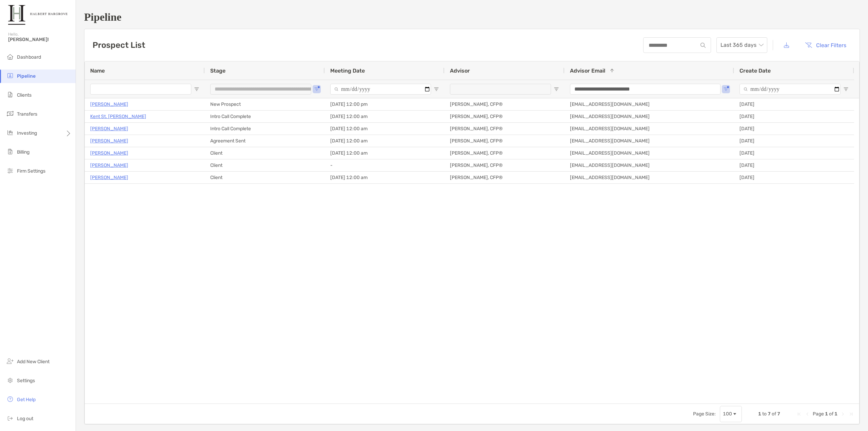  Describe the element at coordinates (704, 413) in the screenshot. I see `div: Page Size:` at that location.